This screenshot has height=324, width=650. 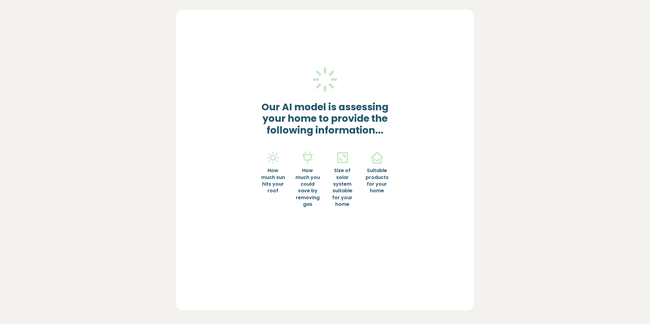 I want to click on p: Note: Do not refresh or close this page. Your data may get lost., so click(x=325, y=268).